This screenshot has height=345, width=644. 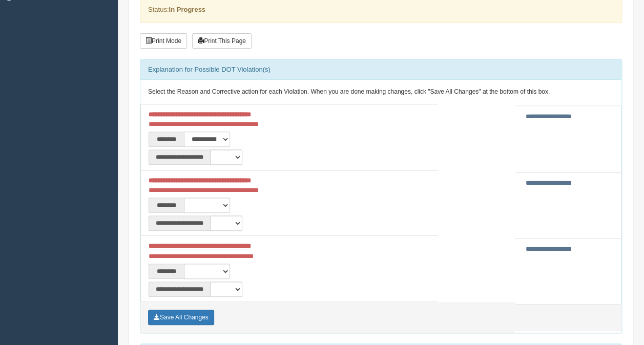 I want to click on strong: In Progress, so click(x=187, y=9).